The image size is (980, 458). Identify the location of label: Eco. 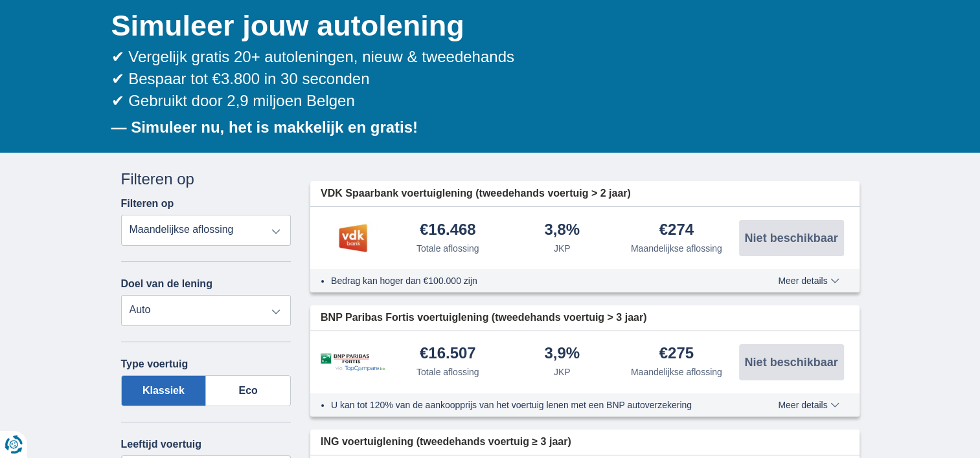
(248, 391).